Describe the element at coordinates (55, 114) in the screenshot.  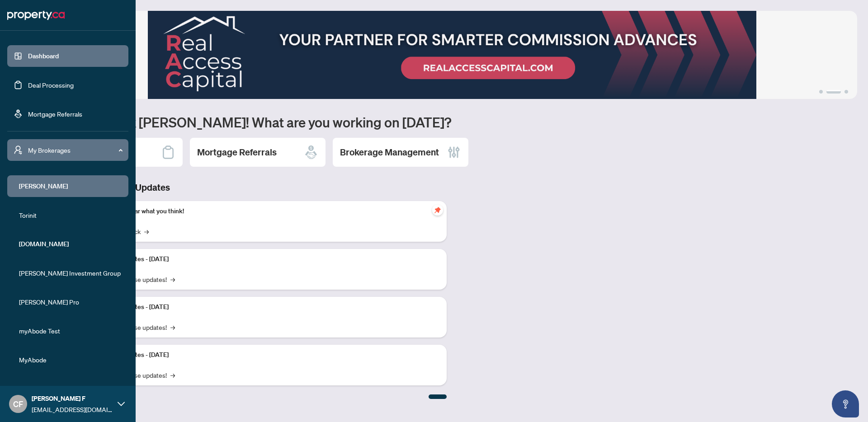
I see `a: Mortgage Referrals` at that location.